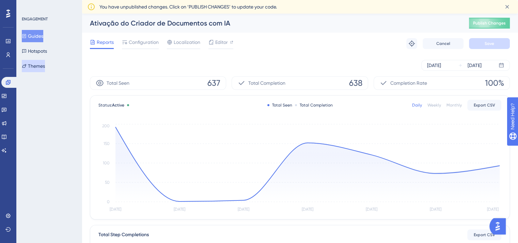 This screenshot has height=243, width=518. What do you see at coordinates (279, 105) in the screenshot?
I see `div: Total Seen` at bounding box center [279, 105].